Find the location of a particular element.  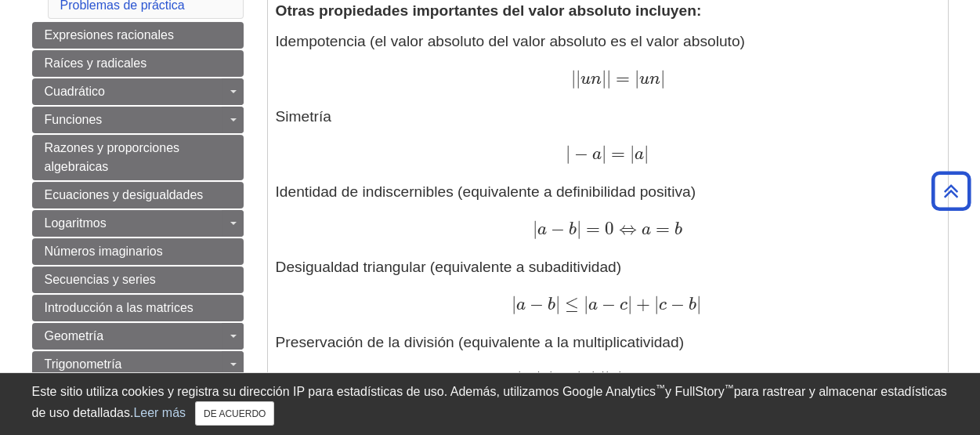

a: Cuadrático is located at coordinates (138, 91).